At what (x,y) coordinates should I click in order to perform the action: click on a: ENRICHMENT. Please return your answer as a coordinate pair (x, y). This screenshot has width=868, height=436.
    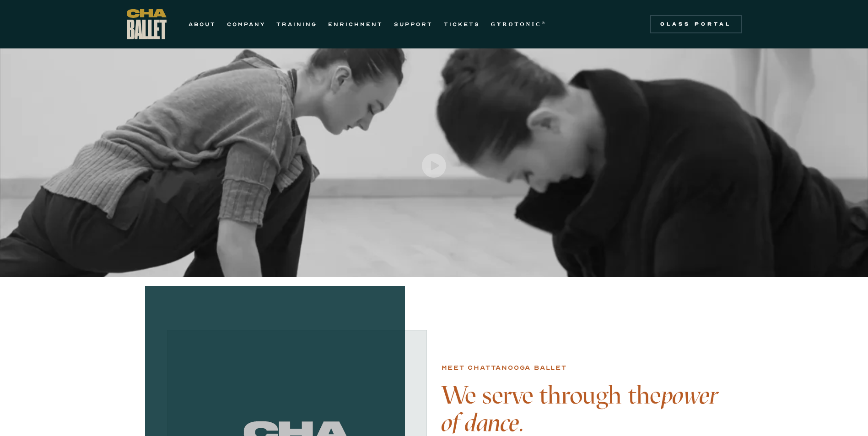
    Looking at the image, I should click on (356, 25).